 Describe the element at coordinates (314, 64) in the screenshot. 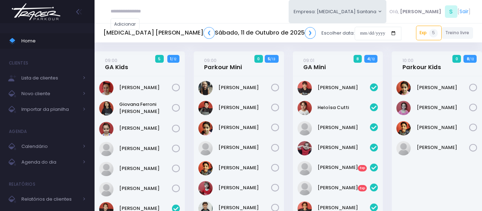

I see `a: 09:01GA Mini` at that location.